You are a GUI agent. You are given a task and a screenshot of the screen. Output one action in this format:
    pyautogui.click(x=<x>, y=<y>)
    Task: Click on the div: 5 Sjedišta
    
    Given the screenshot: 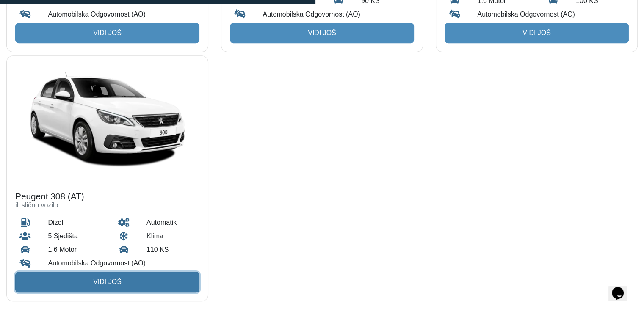 What is the action you would take?
    pyautogui.click(x=74, y=236)
    